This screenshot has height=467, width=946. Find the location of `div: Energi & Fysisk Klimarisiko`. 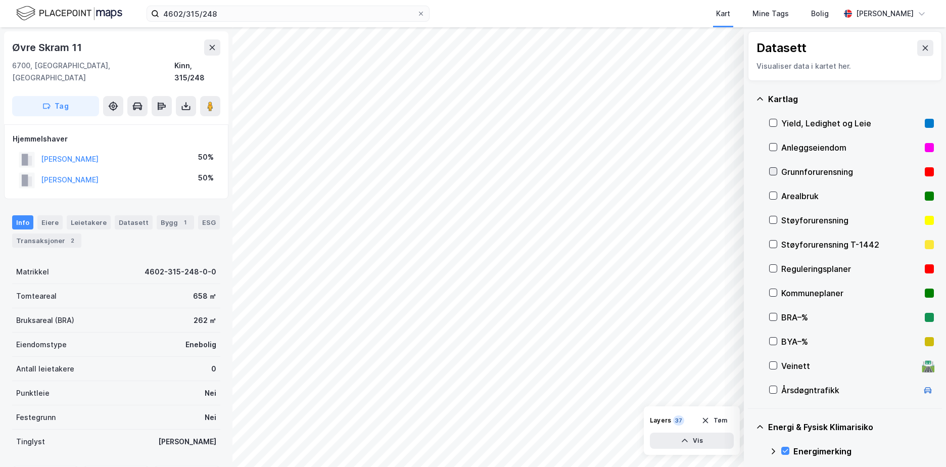

div: Energi & Fysisk Klimarisiko is located at coordinates (851, 427).